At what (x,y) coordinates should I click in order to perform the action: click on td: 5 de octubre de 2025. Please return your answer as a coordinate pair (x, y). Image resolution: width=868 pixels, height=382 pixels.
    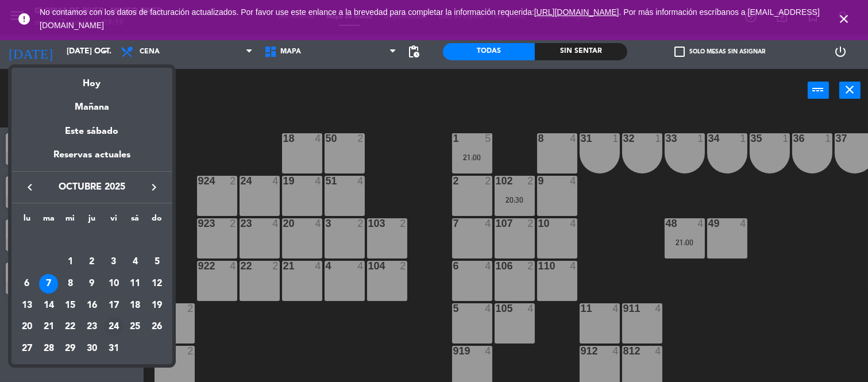
    Looking at the image, I should click on (157, 262).